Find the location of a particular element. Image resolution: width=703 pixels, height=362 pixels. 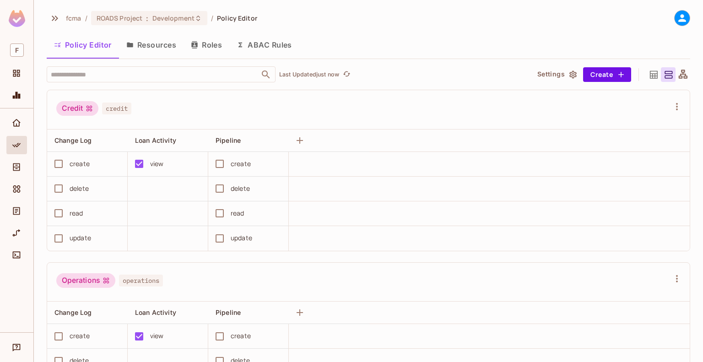

img: SReyMgAAAABJRU5ErkJggg== is located at coordinates (17, 18).